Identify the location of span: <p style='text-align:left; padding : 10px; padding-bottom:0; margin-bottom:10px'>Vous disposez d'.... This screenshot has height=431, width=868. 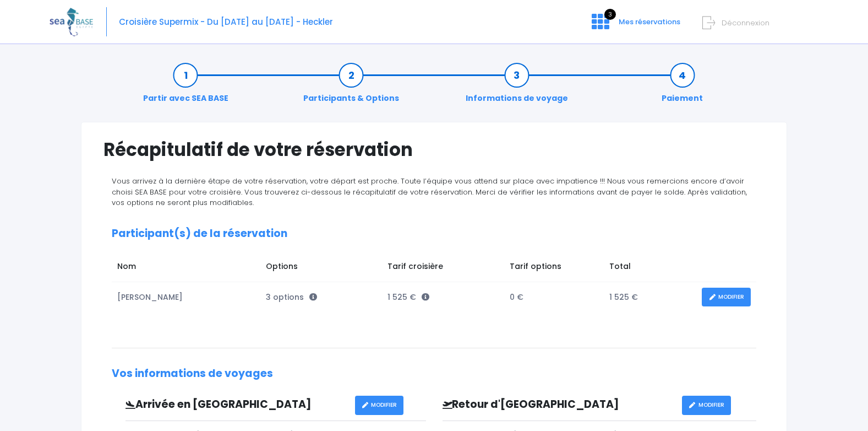
(425, 297).